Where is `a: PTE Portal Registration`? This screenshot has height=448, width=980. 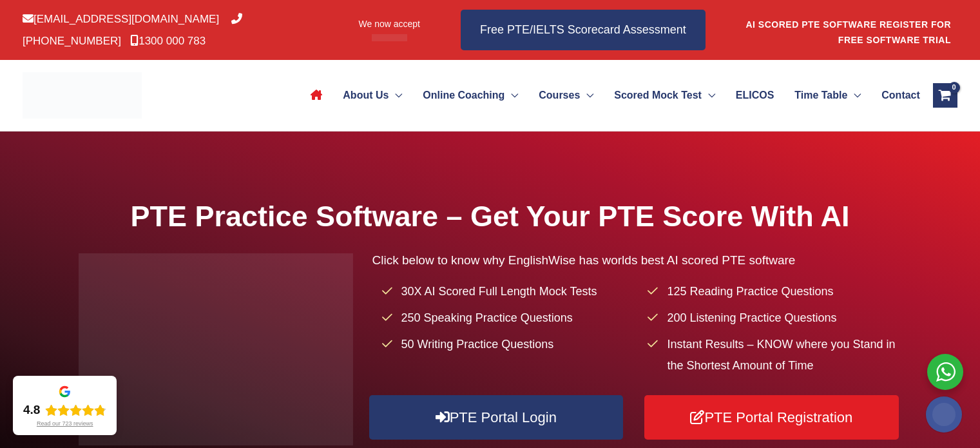
a: PTE Portal Registration is located at coordinates (771, 417).